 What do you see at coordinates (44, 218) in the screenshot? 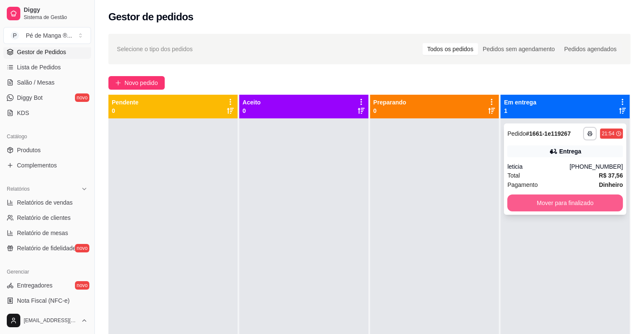
I see `span: Relatório de clientes` at bounding box center [44, 218].